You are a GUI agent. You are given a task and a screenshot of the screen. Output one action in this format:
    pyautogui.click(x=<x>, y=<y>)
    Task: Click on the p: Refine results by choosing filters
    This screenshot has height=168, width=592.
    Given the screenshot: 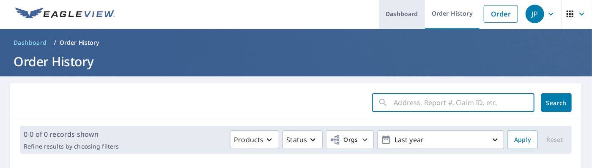 What is the action you would take?
    pyautogui.click(x=71, y=147)
    